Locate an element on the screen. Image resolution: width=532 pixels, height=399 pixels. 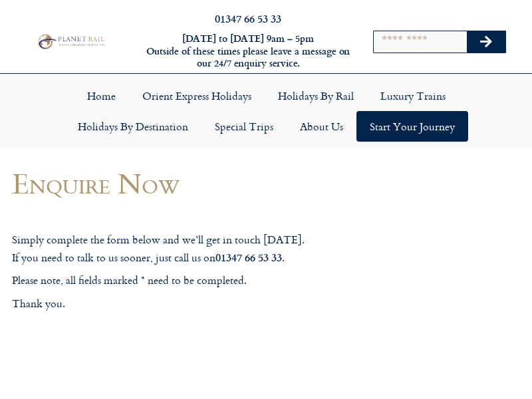
p: Please note, all fields marked * need to be completed. is located at coordinates (180, 281).